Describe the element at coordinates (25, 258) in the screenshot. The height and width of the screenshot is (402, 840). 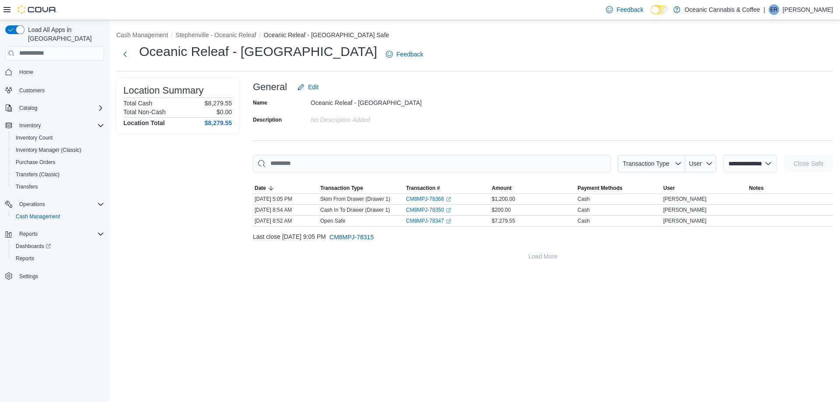
I see `a: Reports` at that location.